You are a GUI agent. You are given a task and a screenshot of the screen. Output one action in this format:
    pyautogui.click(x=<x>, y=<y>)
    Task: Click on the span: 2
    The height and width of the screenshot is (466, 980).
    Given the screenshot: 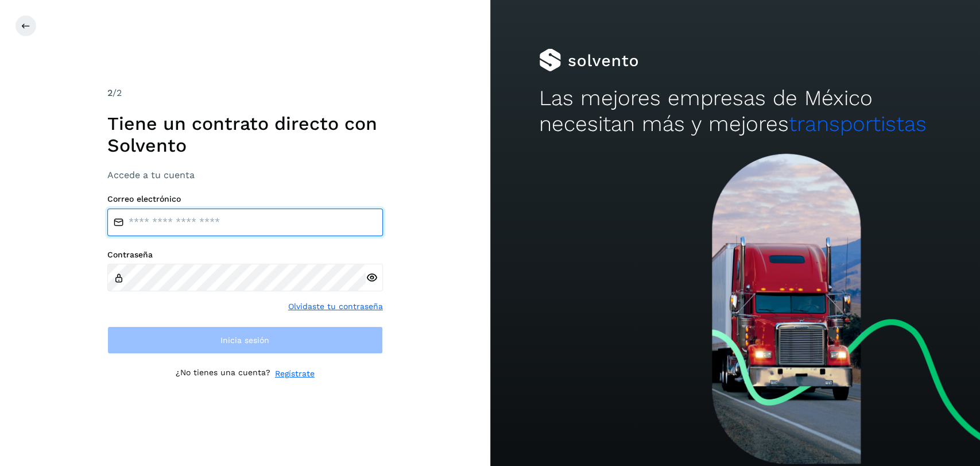 What is the action you would take?
    pyautogui.click(x=110, y=93)
    